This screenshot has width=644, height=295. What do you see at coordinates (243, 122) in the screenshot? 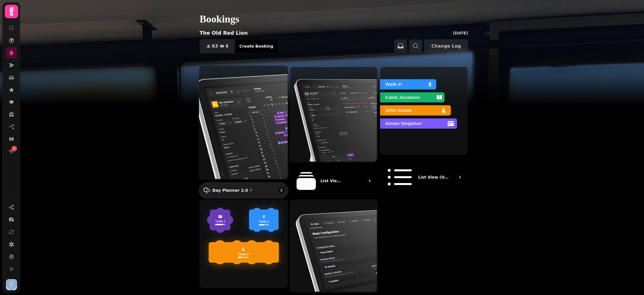
I see `img: Day Planner 2.0 ⚡` at bounding box center [243, 122].